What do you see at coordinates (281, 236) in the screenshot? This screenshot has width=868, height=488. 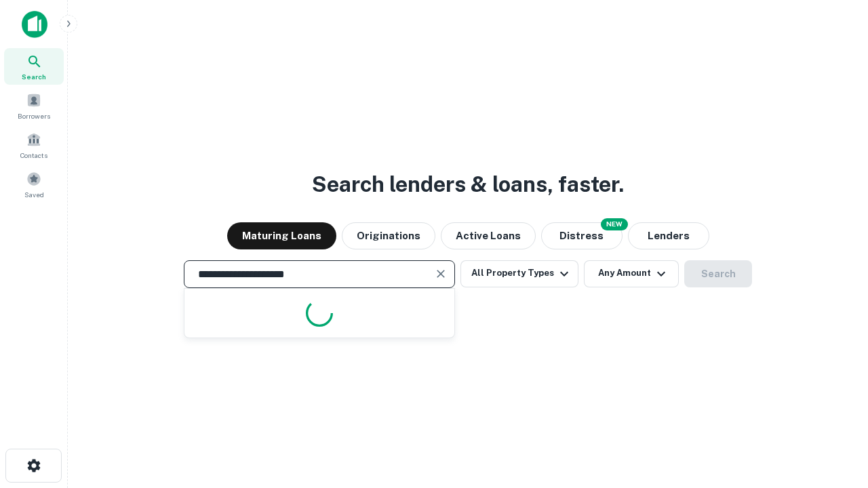 I see `button: Maturing Loans` at bounding box center [281, 236].